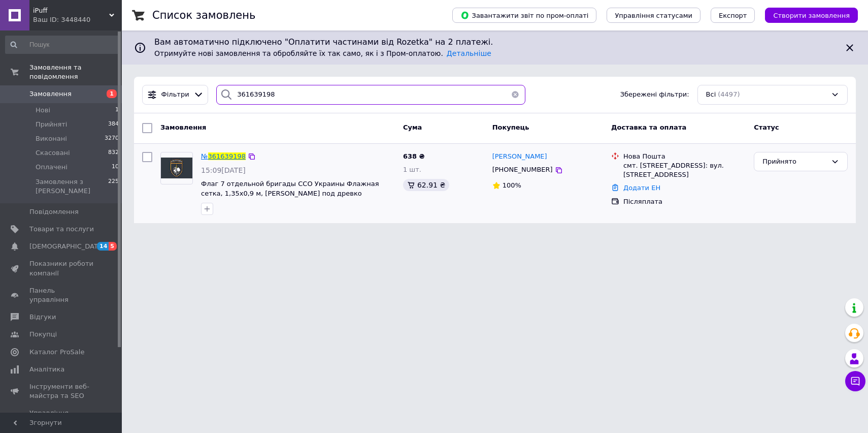  What do you see at coordinates (412, 127) in the screenshot?
I see `span: Cума` at bounding box center [412, 127].